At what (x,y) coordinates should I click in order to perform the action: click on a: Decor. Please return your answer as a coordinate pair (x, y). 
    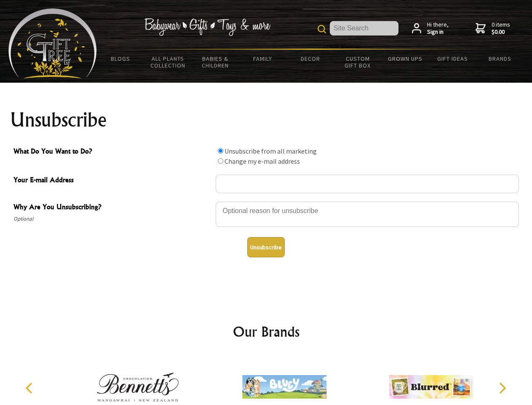
    Looking at the image, I should click on (311, 58).